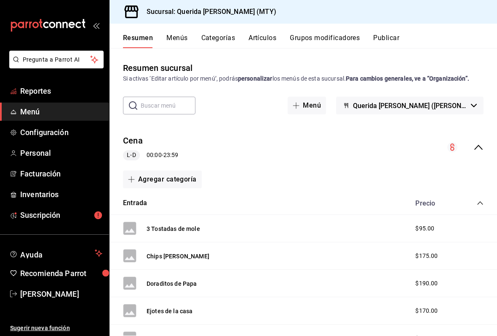 This screenshot has height=336, width=497. Describe the element at coordinates (427, 310) in the screenshot. I see `span: $170.00` at that location.